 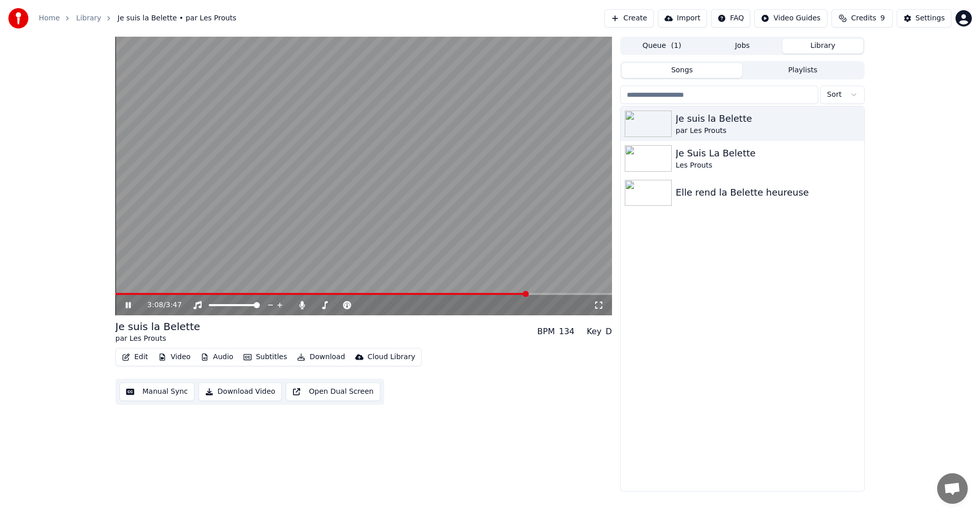 I want to click on div: 134, so click(x=566, y=332).